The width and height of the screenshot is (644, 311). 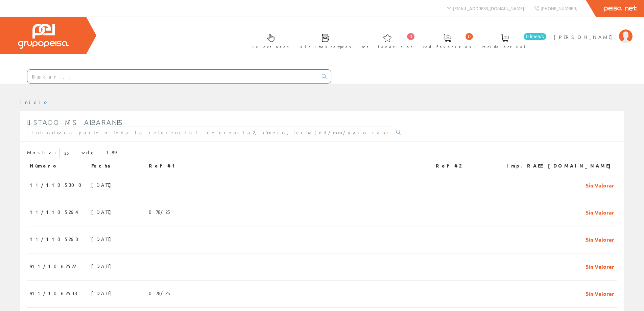 I want to click on a: Selectores, so click(x=269, y=40).